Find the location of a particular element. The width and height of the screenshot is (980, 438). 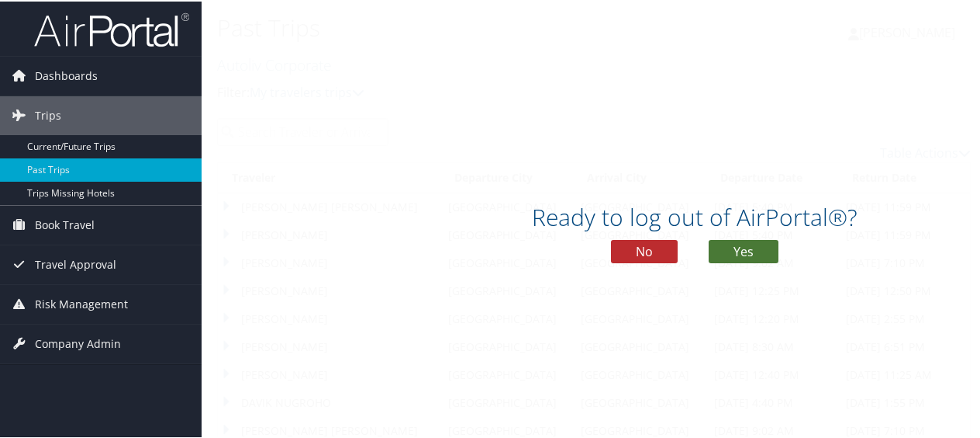

span: Dashboards is located at coordinates (66, 75).